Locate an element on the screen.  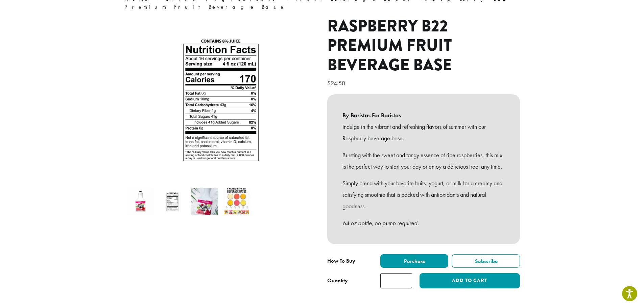
input: Product quantity is located at coordinates (397, 280).